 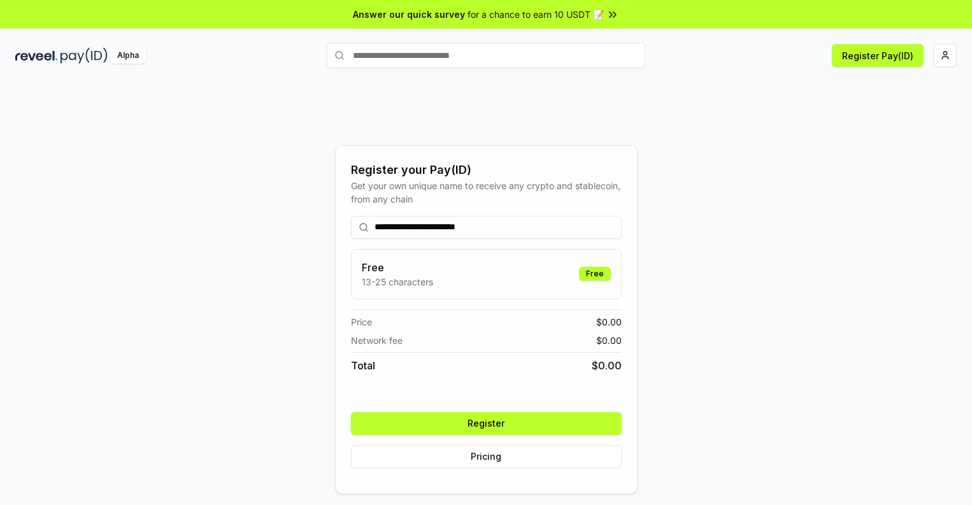 I want to click on img: reveel_dark, so click(x=36, y=55).